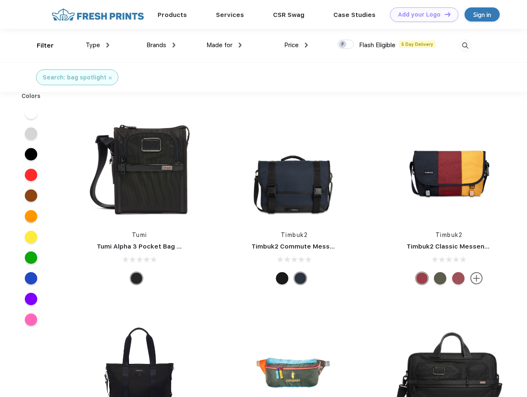 The height and width of the screenshot is (397, 527). I want to click on a: Products, so click(172, 15).